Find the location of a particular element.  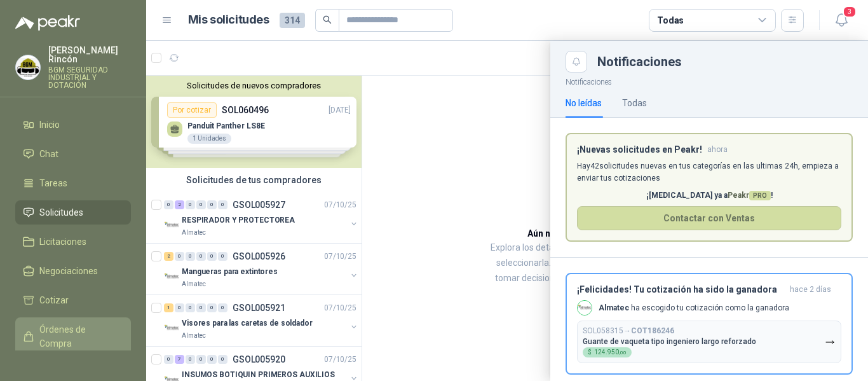

span: hace 2 días is located at coordinates (810, 289).